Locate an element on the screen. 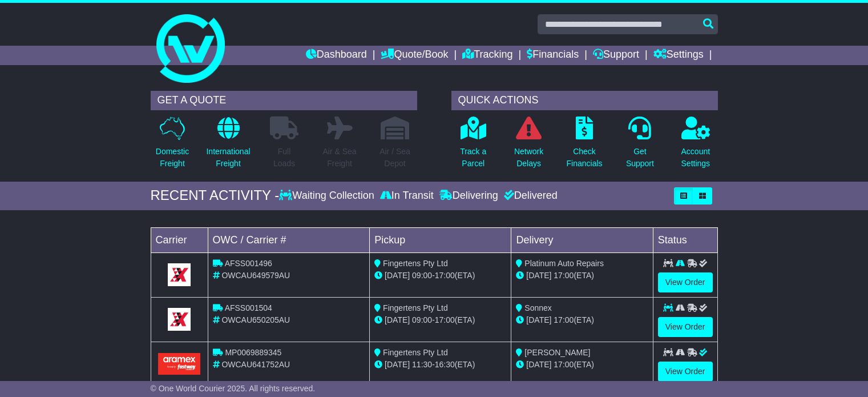 Image resolution: width=868 pixels, height=397 pixels. span: Platinum Auto Repairs is located at coordinates (564, 263).